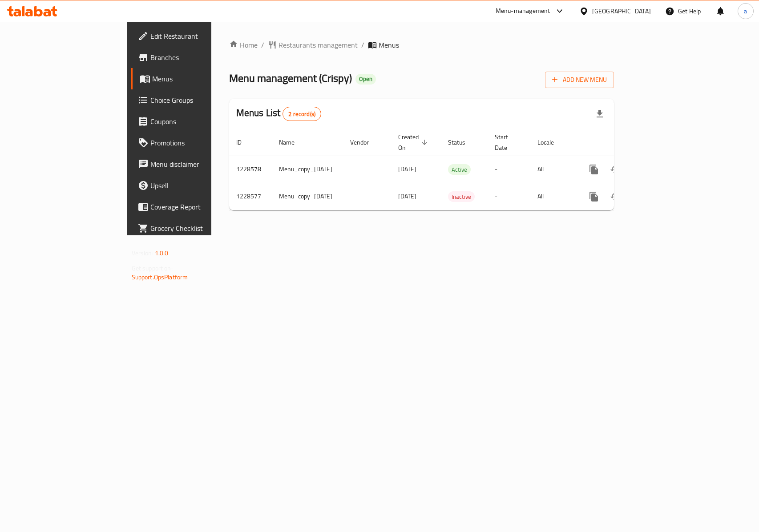  I want to click on a: Grocery Checklist, so click(192, 228).